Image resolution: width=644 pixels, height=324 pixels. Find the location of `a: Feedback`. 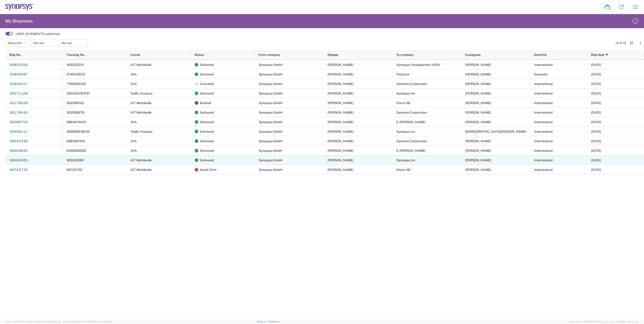

a: Feedback is located at coordinates (274, 322).